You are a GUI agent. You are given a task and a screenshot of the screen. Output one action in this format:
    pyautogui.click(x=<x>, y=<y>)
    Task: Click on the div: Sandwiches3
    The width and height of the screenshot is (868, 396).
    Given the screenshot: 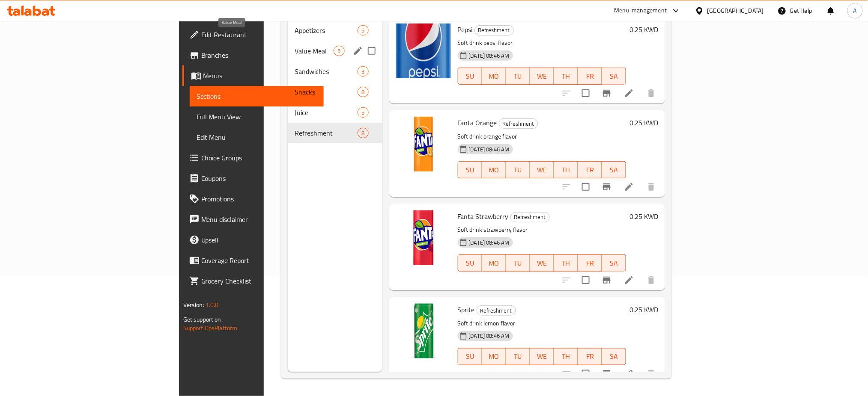 What is the action you would take?
    pyautogui.click(x=335, y=72)
    